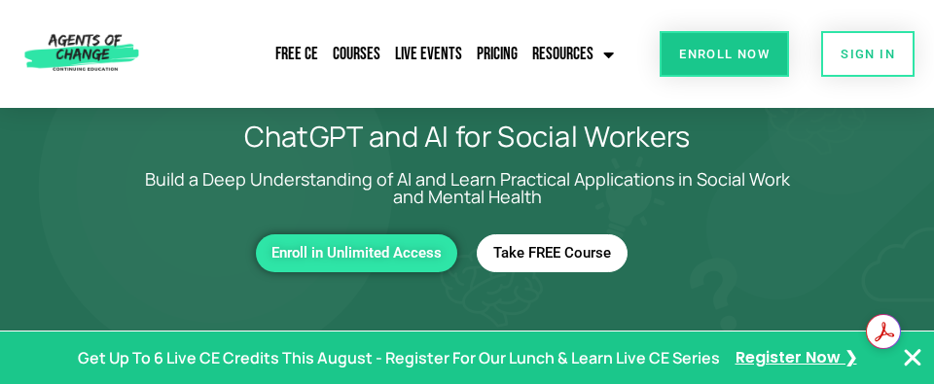 The image size is (934, 384). What do you see at coordinates (467, 136) in the screenshot?
I see `h1: ChatGPT and AI for Social Workers` at bounding box center [467, 136].